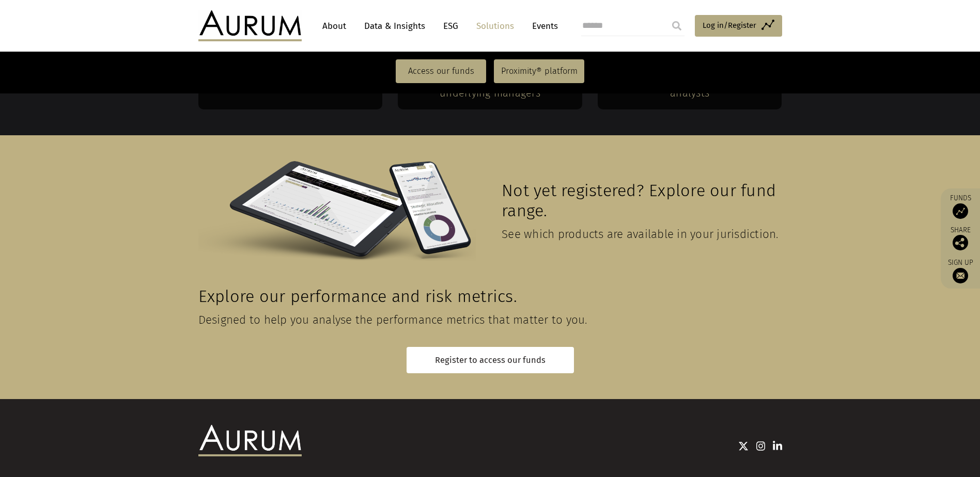 Image resolution: width=980 pixels, height=477 pixels. What do you see at coordinates (542, 26) in the screenshot?
I see `a: Events` at bounding box center [542, 26].